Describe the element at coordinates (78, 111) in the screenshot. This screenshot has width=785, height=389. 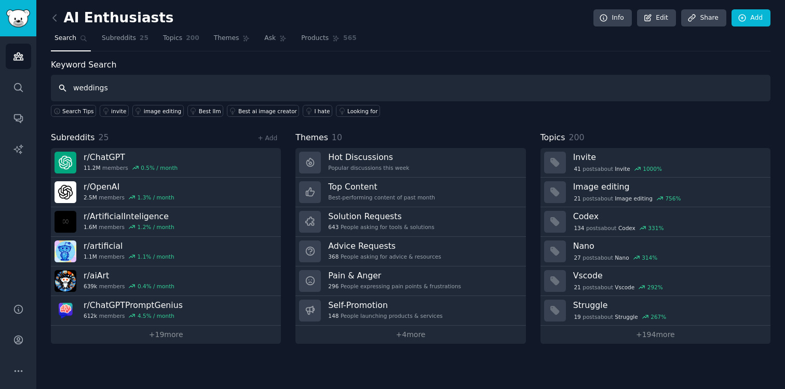
I see `span: Search Tips` at that location.